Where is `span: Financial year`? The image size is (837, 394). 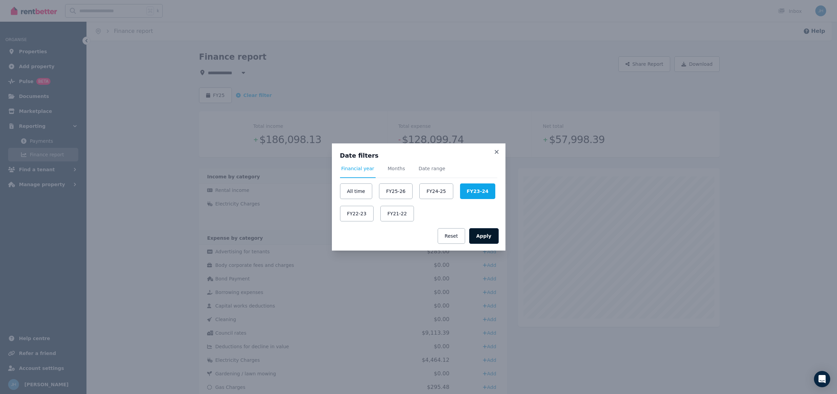
span: Financial year is located at coordinates (358, 169).